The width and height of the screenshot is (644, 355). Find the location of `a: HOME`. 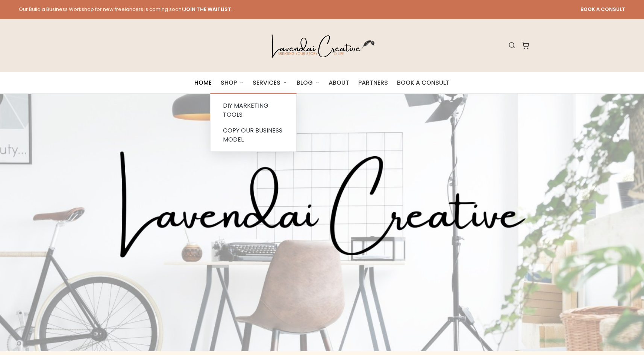

a: HOME is located at coordinates (203, 83).